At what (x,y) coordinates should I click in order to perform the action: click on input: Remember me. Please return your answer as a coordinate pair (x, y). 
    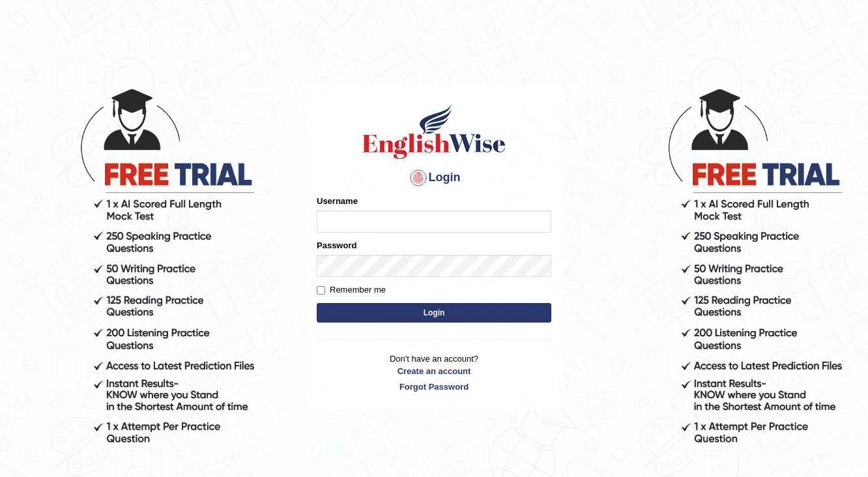
    Looking at the image, I should click on (321, 289).